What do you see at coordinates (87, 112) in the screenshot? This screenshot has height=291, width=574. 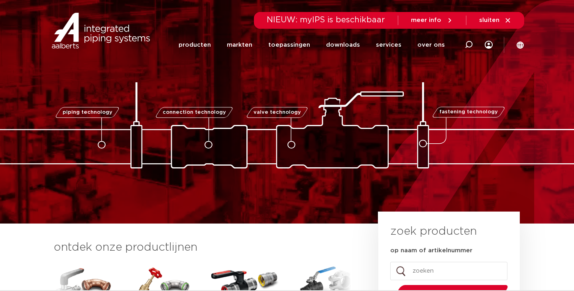 I see `span: piping technology` at bounding box center [87, 112].